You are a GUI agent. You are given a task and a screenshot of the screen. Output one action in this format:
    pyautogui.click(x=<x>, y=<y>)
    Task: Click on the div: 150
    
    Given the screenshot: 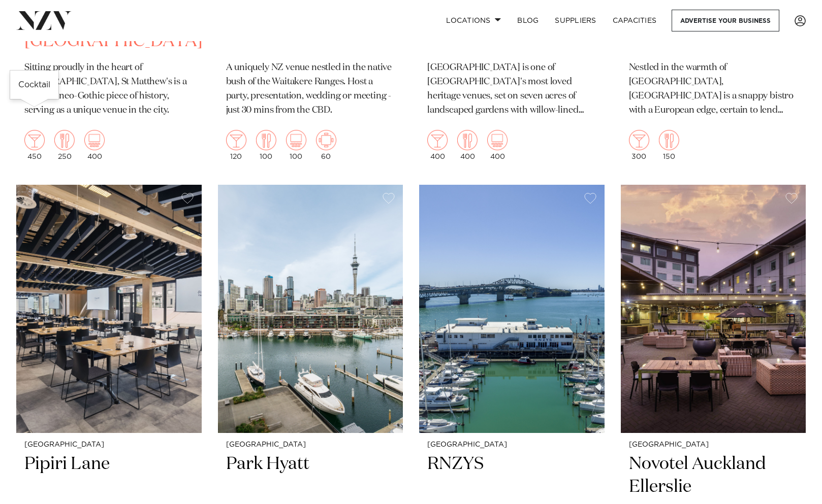 What is the action you would take?
    pyautogui.click(x=669, y=145)
    